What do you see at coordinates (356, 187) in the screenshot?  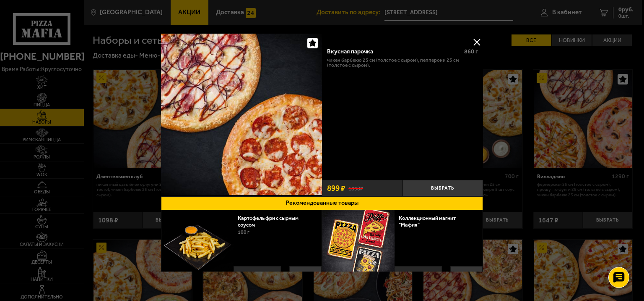 I see `s: 1098 ₽` at bounding box center [356, 187].